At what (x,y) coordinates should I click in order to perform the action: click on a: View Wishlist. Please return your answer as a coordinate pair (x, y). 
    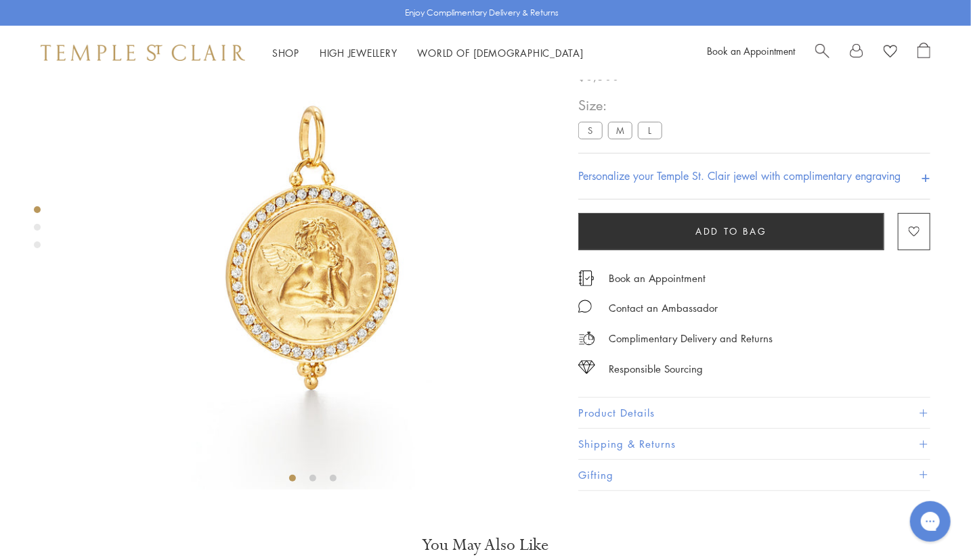
    Looking at the image, I should click on (890, 53).